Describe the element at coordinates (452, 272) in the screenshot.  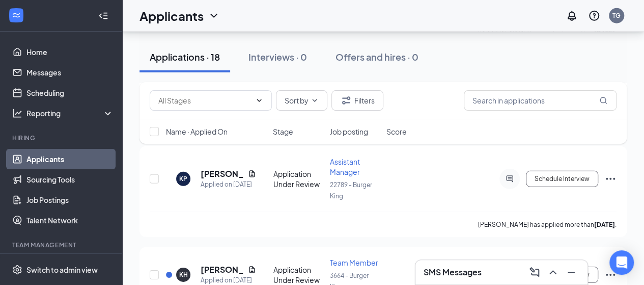
I see `h3: SMS Messages` at that location.